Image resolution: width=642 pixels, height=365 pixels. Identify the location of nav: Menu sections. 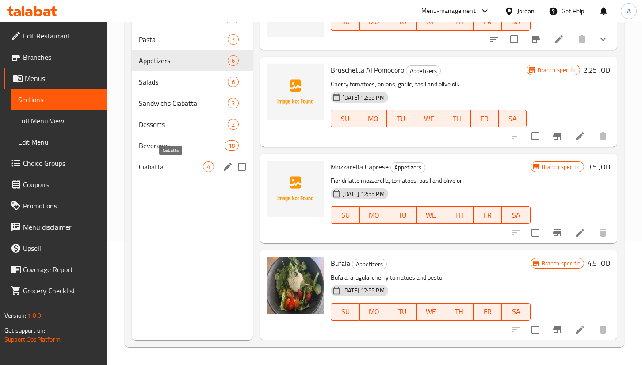
(192, 92).